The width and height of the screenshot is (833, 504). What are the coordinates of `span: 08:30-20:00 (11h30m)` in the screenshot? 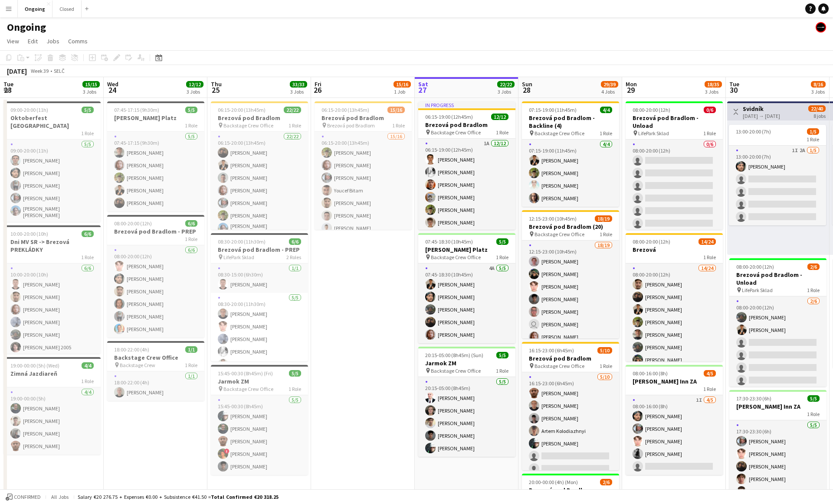 It's located at (242, 241).